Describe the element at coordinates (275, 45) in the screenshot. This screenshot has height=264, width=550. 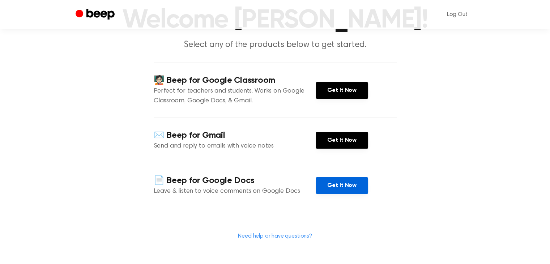
I see `p: Select any of the products below to get started.` at that location.